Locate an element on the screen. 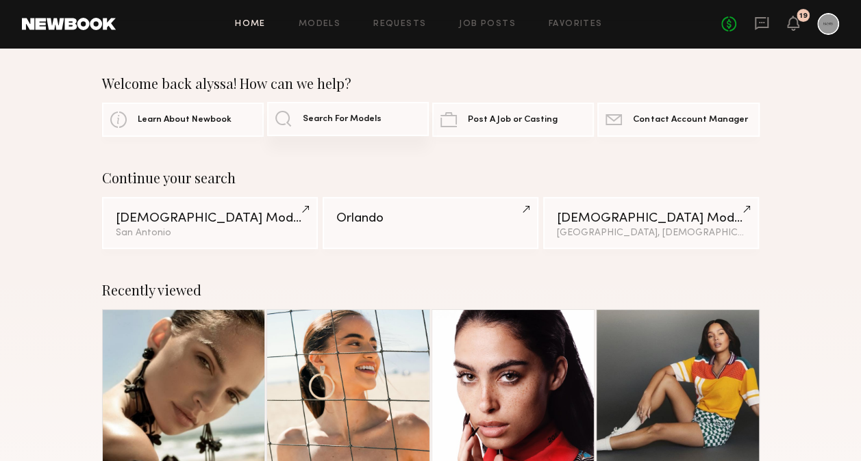 The image size is (861, 461). a: Favorites is located at coordinates (575, 24).